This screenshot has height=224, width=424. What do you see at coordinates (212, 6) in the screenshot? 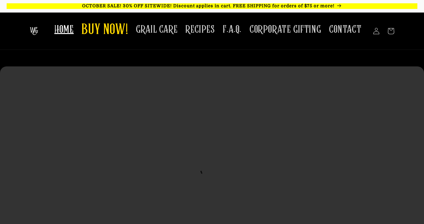
I see `p: OCTOBER SALE! 30% OFF SITEWIDE! Discount applies in cart. FREE SHIPPING for orders of $75 or more!` at bounding box center [212, 6].